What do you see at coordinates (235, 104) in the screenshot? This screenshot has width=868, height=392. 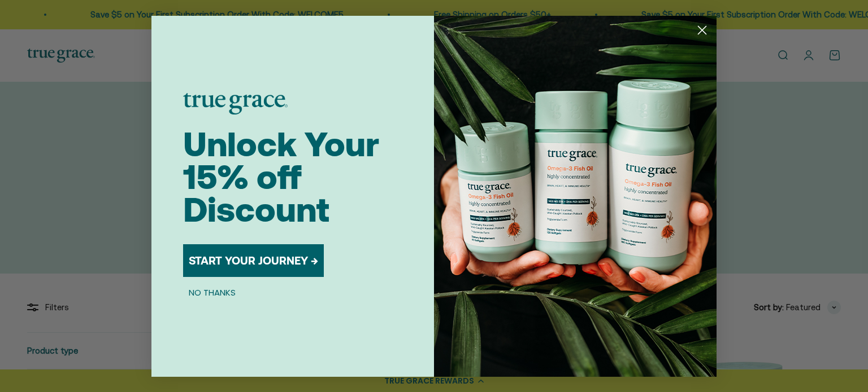 I see `img: logo placeholder` at bounding box center [235, 104].